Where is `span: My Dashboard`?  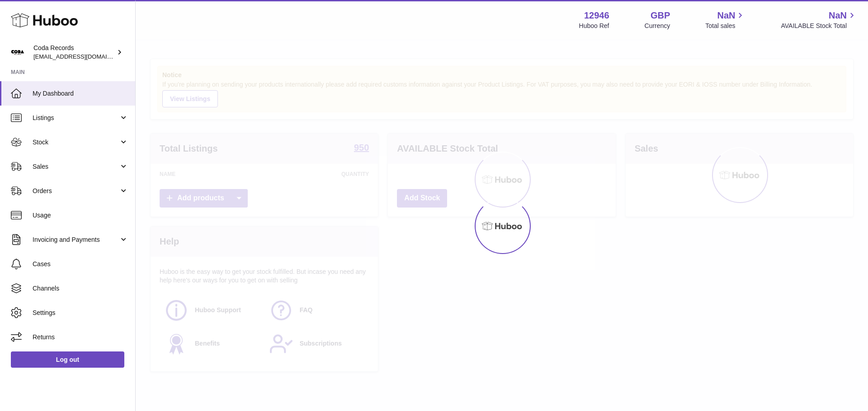 span: My Dashboard is located at coordinates (80, 94).